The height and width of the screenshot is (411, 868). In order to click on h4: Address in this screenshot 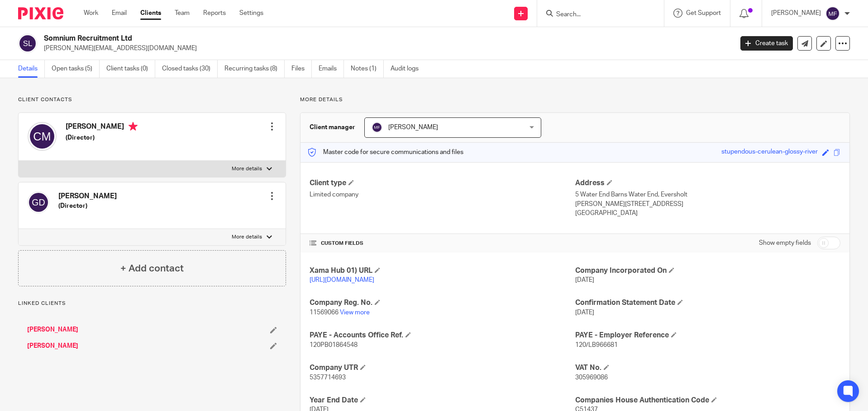, I will do `click(708, 183)`.